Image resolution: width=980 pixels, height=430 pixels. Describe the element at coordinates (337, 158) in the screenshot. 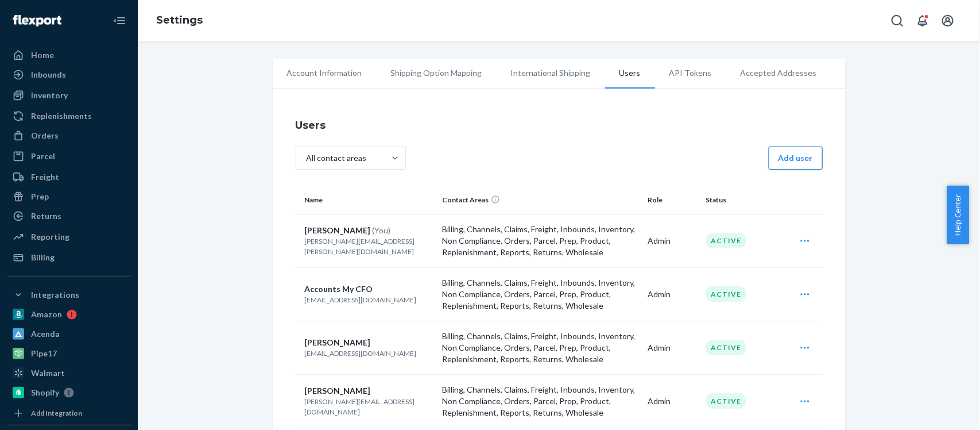

I see `div: All contact areas` at that location.